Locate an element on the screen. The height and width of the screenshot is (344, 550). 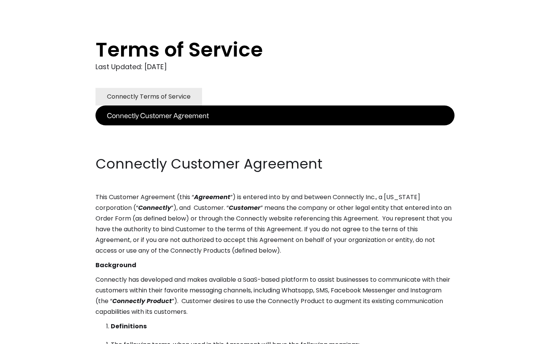
p: Connectly has developed and makes available a SaaS-based platform to assist businesses to communi... is located at coordinates (275, 296).